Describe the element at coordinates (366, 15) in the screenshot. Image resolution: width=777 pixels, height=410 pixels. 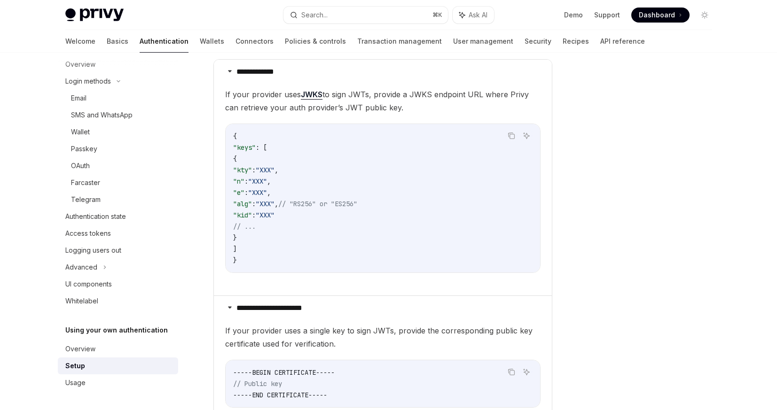
I see `button: Search...⌘K` at that location.